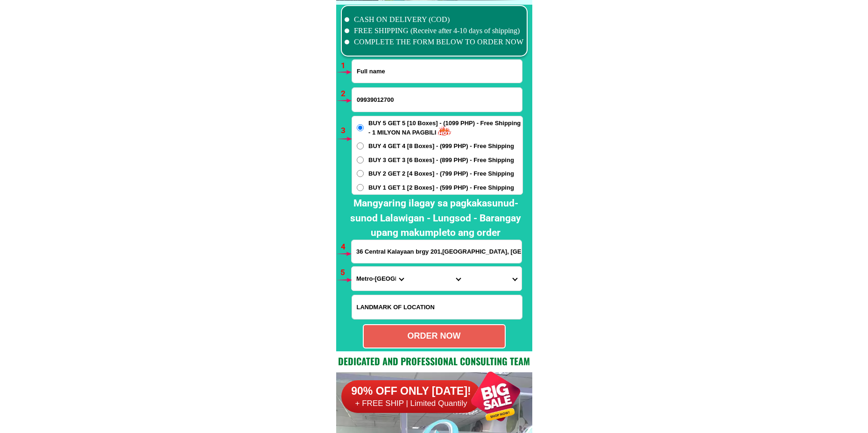  Describe the element at coordinates (346, 131) in the screenshot. I see `h6: 3` at that location.